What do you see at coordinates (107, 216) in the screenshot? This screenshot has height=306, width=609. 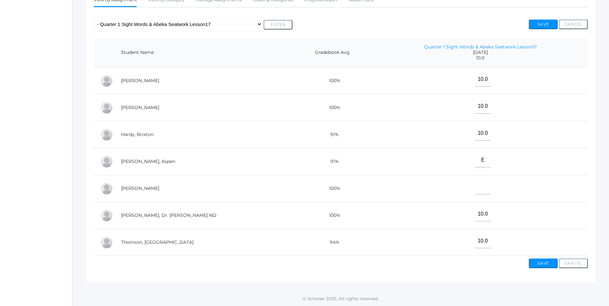 I see `div: Dr. Michael Lehman ND Lehman` at bounding box center [107, 216].